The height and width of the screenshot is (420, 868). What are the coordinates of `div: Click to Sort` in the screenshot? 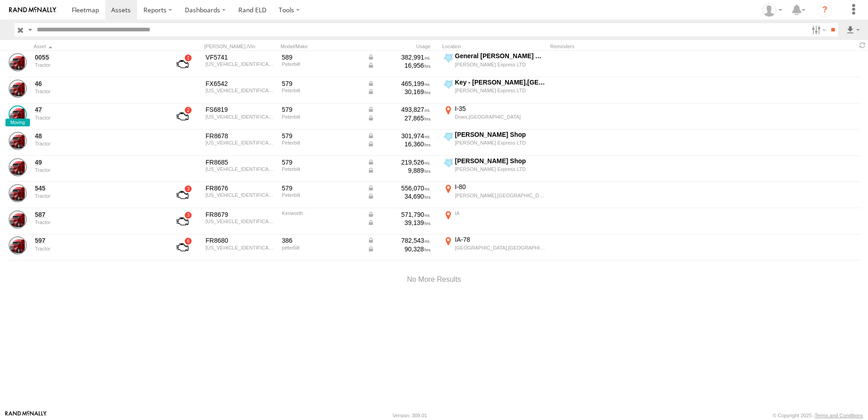 It's located at (97, 46).